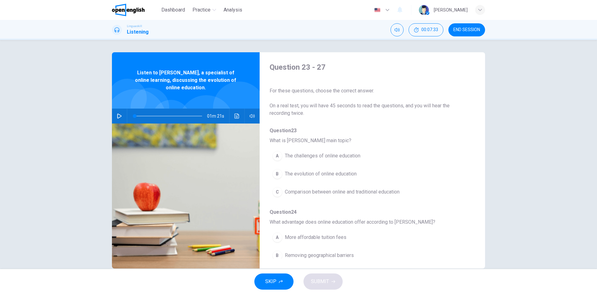 The width and height of the screenshot is (597, 294). What do you see at coordinates (356, 174) in the screenshot?
I see `button: BThe evolution of online education` at bounding box center [356, 174].